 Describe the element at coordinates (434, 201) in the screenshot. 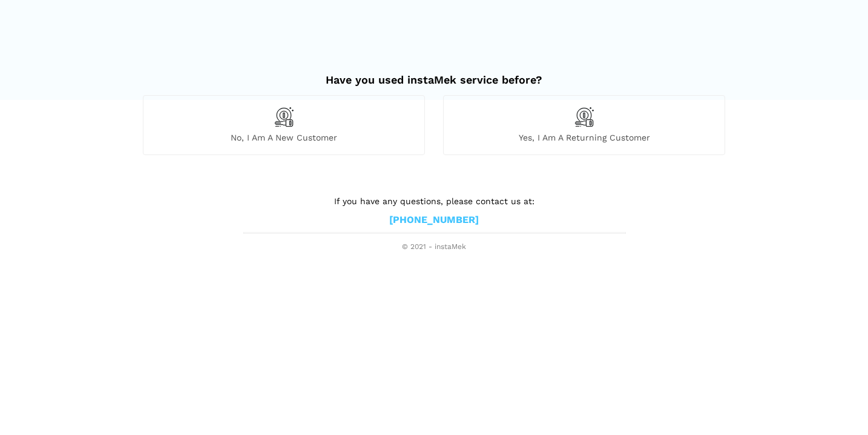

I see `p: If you have any questions, please contact us at:` at that location.